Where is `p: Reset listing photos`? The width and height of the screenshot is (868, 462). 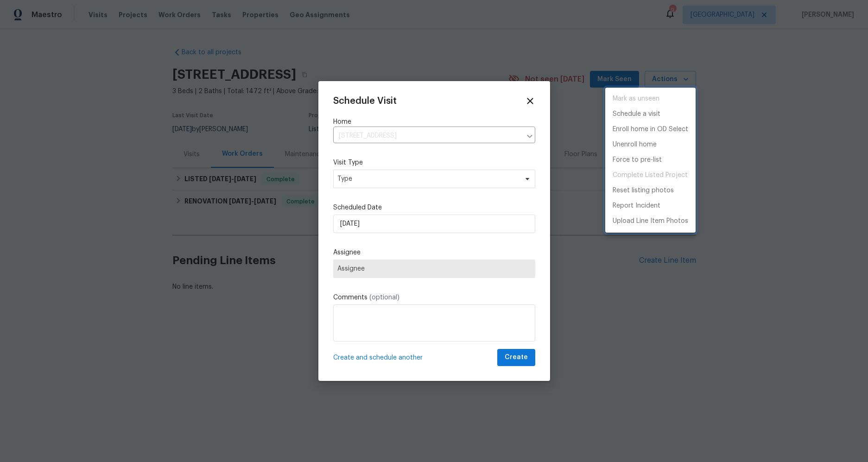
p: Reset listing photos is located at coordinates (644, 191).